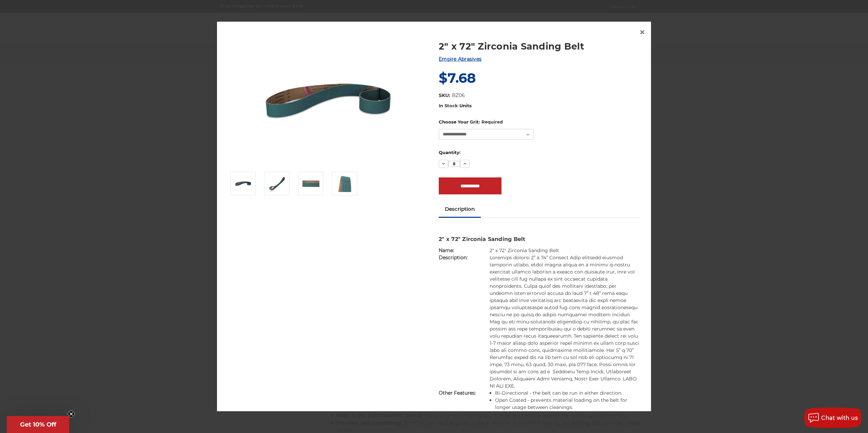 This screenshot has height=433, width=868. I want to click on li: Wet-Dry Application - can be used both wet or dry, so click(568, 414).